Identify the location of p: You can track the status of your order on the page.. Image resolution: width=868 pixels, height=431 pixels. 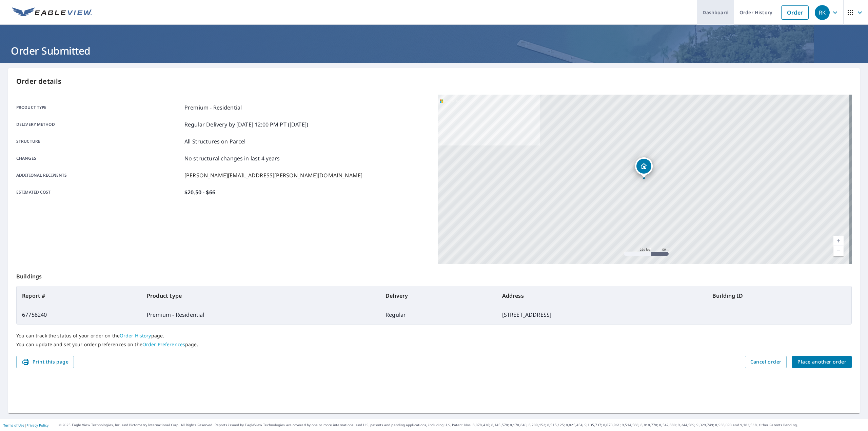
(434, 336).